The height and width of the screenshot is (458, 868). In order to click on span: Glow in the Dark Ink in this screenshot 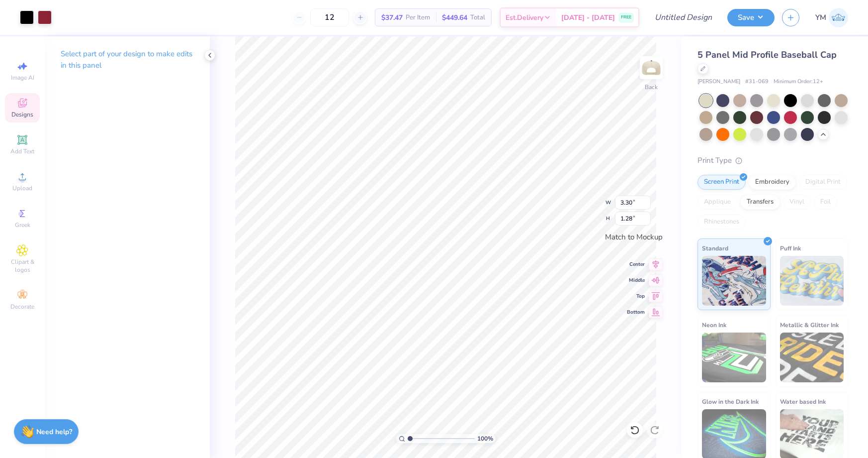, I will do `click(731, 401)`.